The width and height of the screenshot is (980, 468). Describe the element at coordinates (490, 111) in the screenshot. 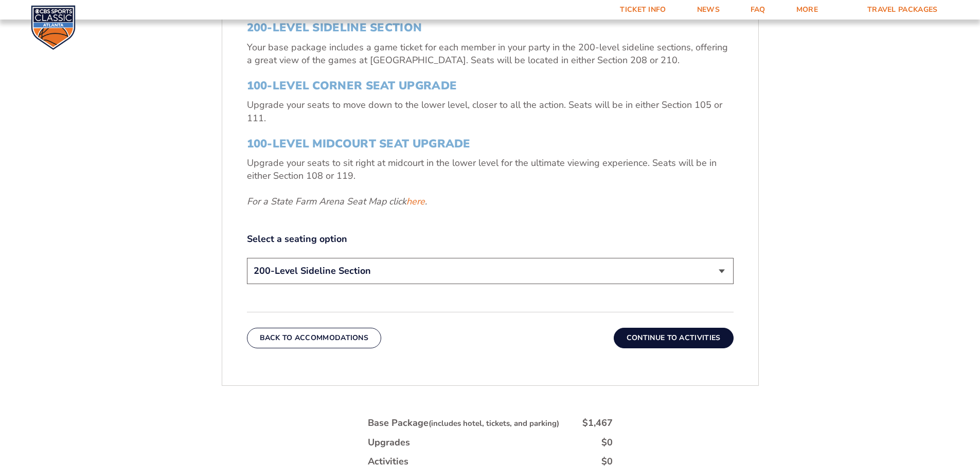

I see `p: Upgrade your seats to move down to the lower level, closer to all the action. Seats will be in ei...` at that location.